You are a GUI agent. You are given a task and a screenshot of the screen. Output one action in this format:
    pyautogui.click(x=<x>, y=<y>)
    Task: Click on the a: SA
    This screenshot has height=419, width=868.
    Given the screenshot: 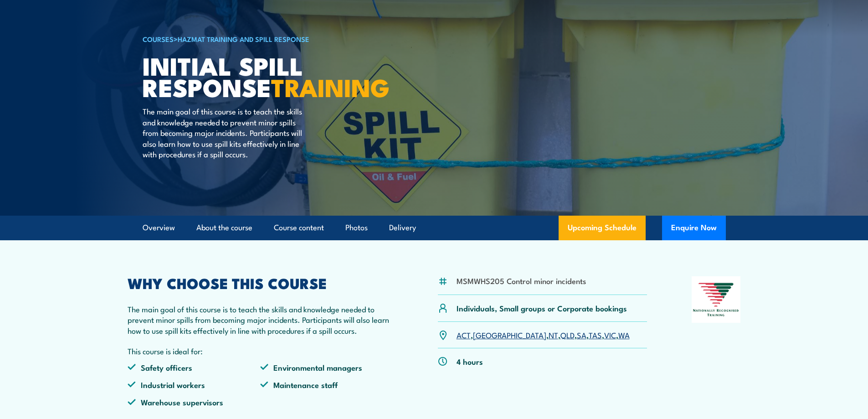 What is the action you would take?
    pyautogui.click(x=581, y=334)
    